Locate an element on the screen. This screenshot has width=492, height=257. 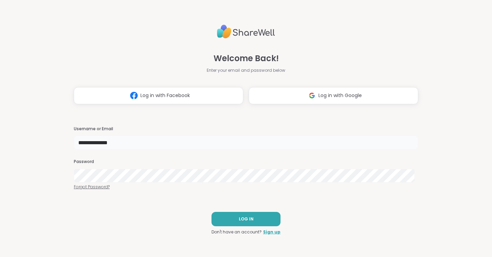
span: Welcome Back! is located at coordinates (246, 58).